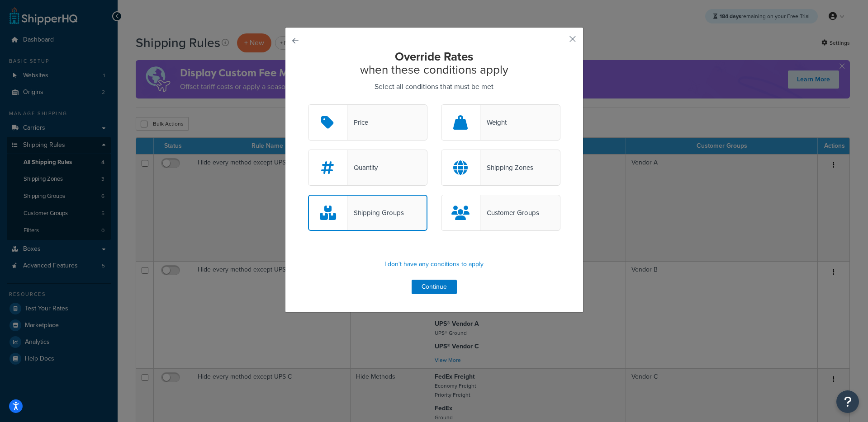  I want to click on div: Price, so click(357, 123).